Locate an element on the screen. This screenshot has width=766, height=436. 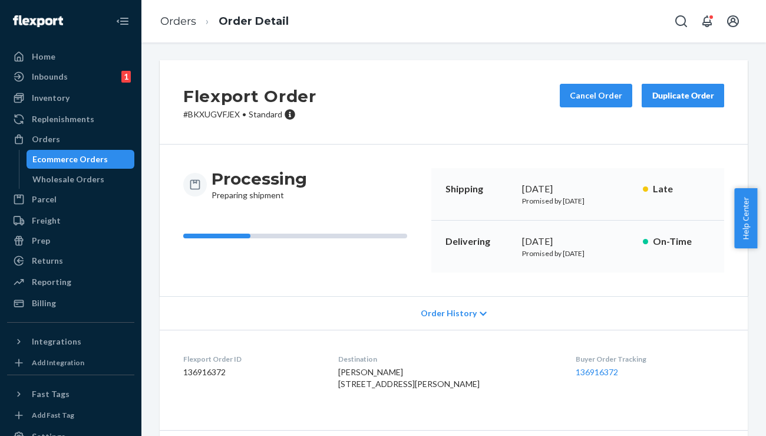
a: Prep is located at coordinates (71, 241).